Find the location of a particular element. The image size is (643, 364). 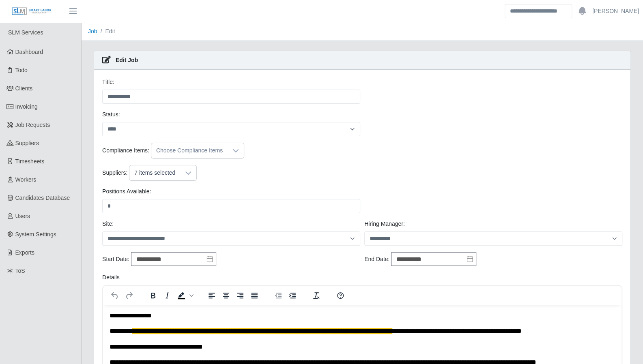

label: Status: is located at coordinates (111, 114).